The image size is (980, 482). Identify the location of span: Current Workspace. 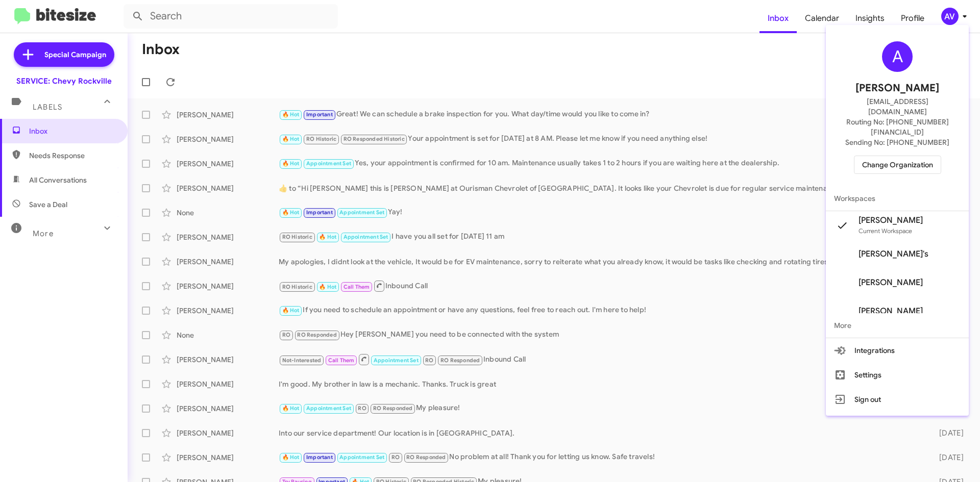
(885, 231).